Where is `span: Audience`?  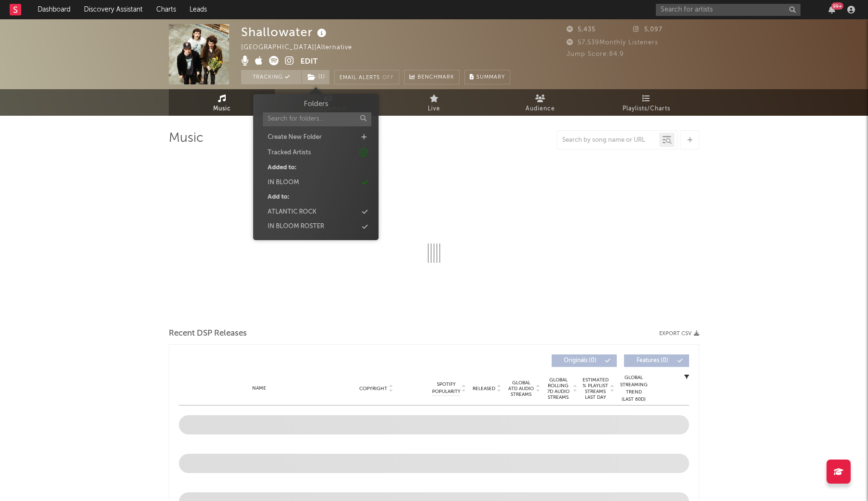 span: Audience is located at coordinates (539, 109).